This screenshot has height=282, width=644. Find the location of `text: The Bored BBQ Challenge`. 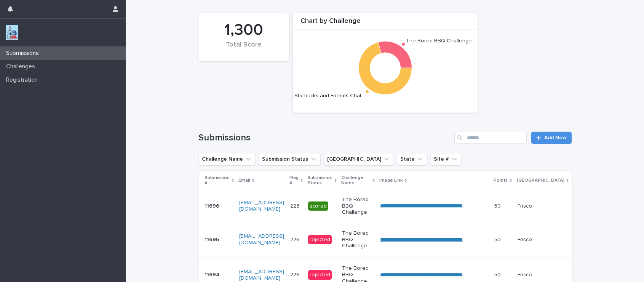

text: The Bored BBQ Challenge is located at coordinates (438, 41).